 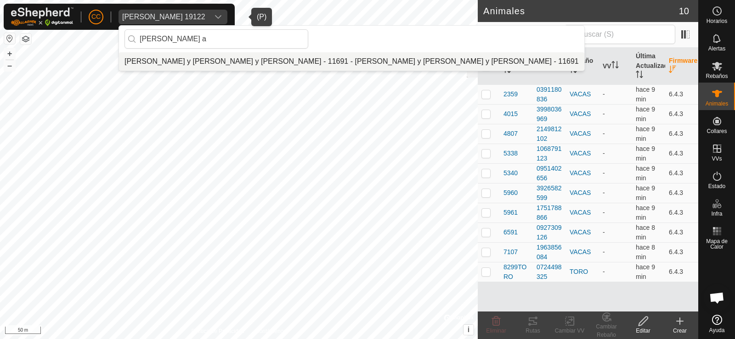 I want to click on button: i, so click(x=469, y=330).